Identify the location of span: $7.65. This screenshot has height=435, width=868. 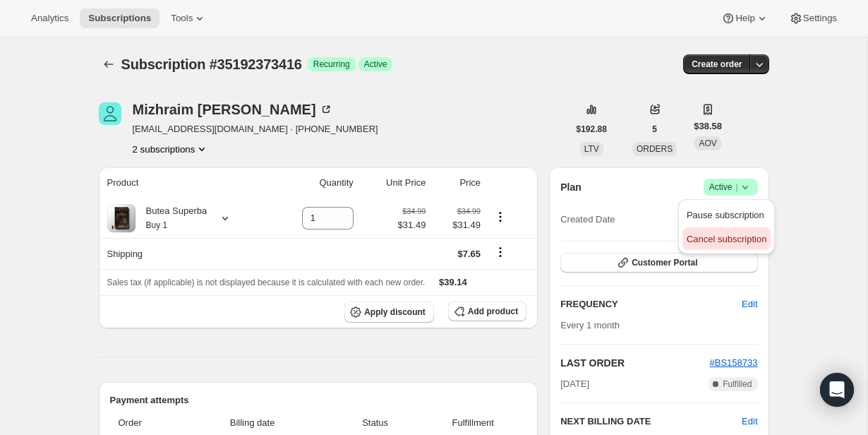
(470, 253).